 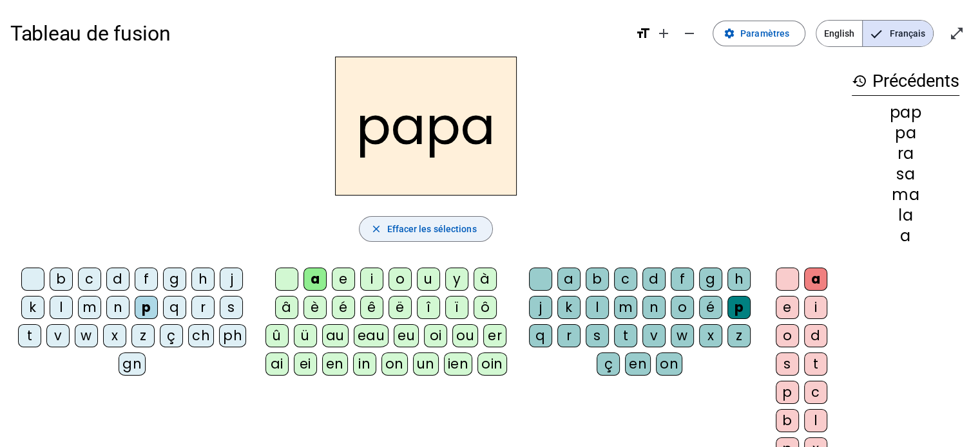 I want to click on button: Entrer en plein écran, so click(x=956, y=33).